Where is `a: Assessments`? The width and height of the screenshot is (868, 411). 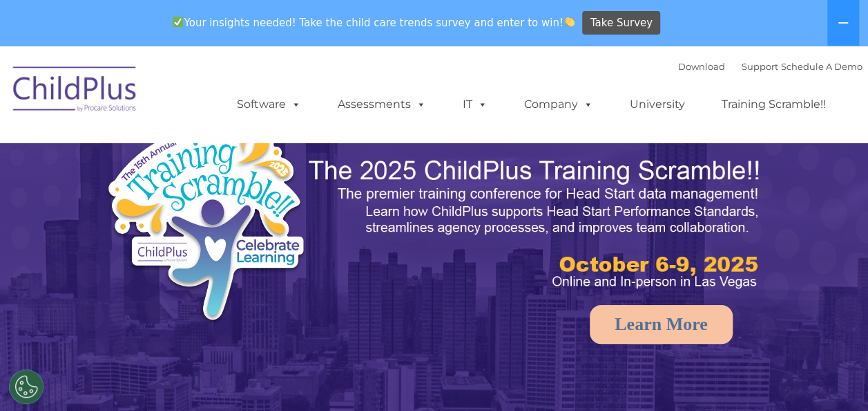 a: Assessments is located at coordinates (382, 105).